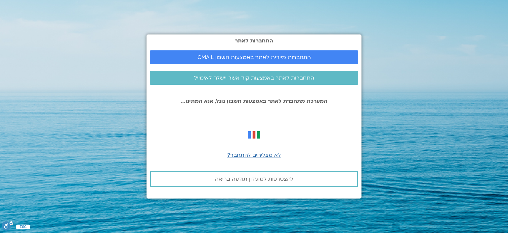 The height and width of the screenshot is (233, 508). Describe the element at coordinates (254, 179) in the screenshot. I see `a: להצטרפות למועדון תודעה בריאה` at that location.